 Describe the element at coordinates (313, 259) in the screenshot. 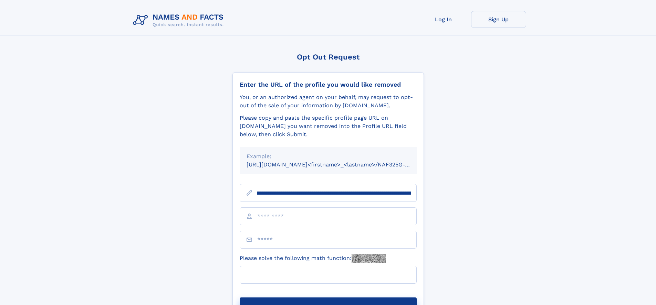

I see `label: Please solve the following math function:` at that location.